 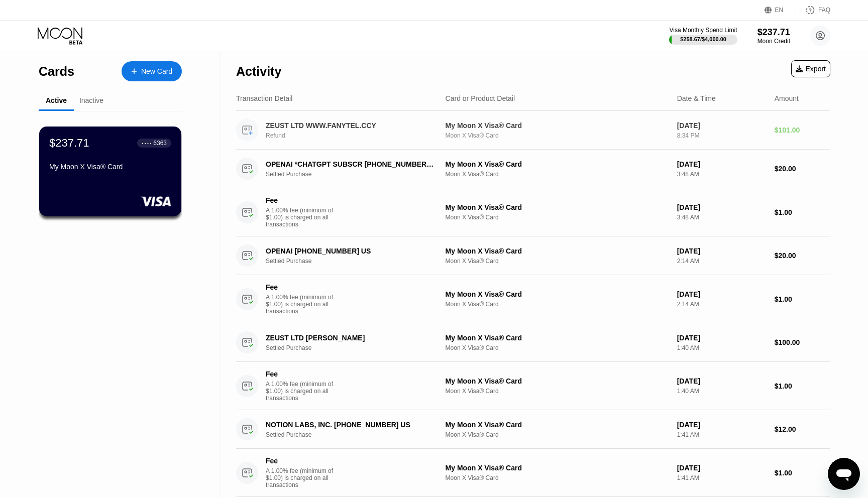 What do you see at coordinates (774, 42) in the screenshot?
I see `div: Moon Credit` at bounding box center [774, 42].